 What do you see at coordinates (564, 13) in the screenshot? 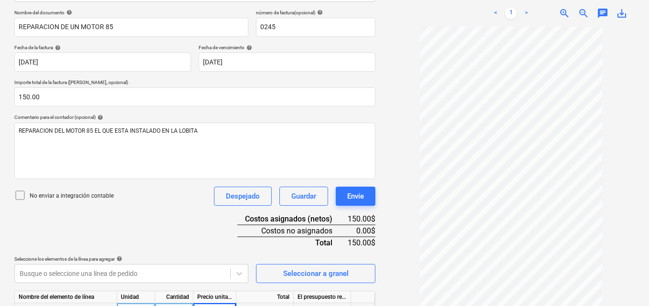
I see `span: zoom_in` at bounding box center [564, 13].